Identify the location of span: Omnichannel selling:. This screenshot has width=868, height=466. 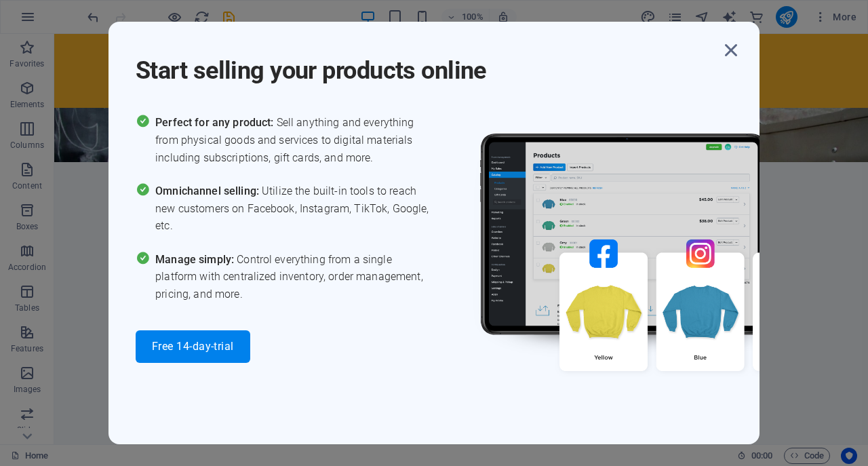
(208, 190).